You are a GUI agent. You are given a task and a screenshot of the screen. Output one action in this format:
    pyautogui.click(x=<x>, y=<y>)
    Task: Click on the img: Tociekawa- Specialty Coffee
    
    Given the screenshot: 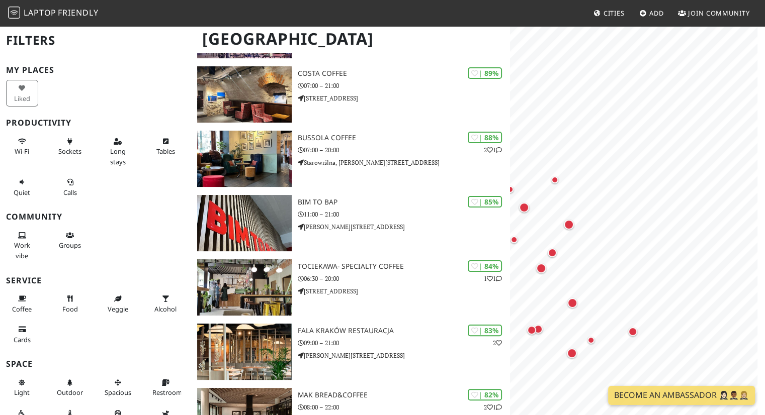 What is the action you would take?
    pyautogui.click(x=244, y=288)
    